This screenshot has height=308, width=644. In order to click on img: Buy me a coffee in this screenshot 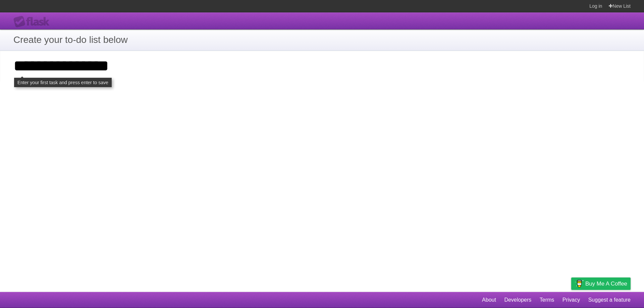, I will do `click(579, 284)`.